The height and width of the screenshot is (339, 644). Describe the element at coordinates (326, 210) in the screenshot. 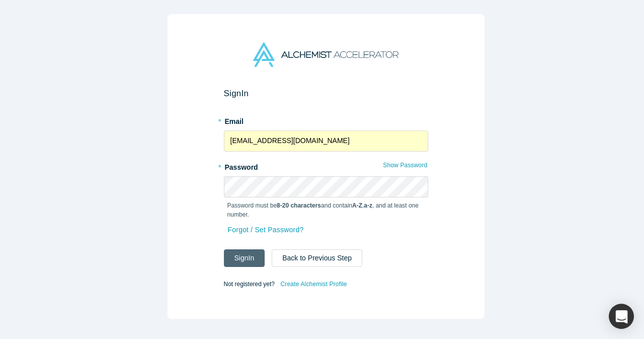

I see `p: Password must be and contain , , and at least one number.` at that location.